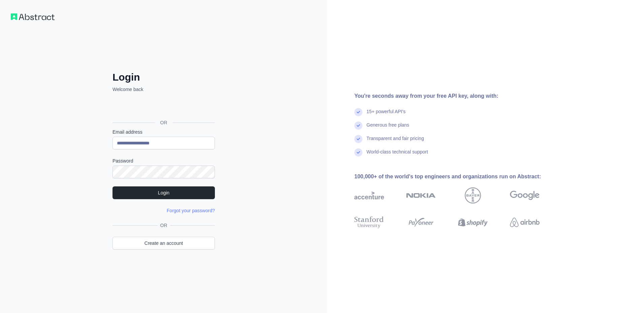 This screenshot has height=313, width=644. Describe the element at coordinates (164, 243) in the screenshot. I see `a: Create an account` at that location.